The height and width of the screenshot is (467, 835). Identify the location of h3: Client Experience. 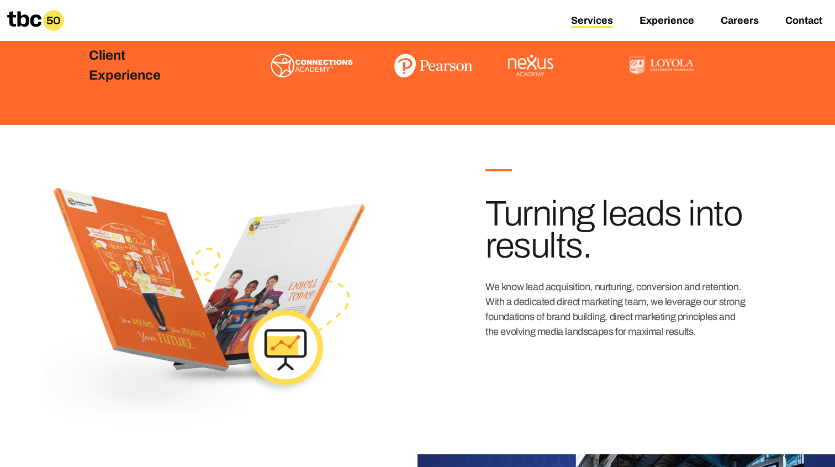
(142, 65).